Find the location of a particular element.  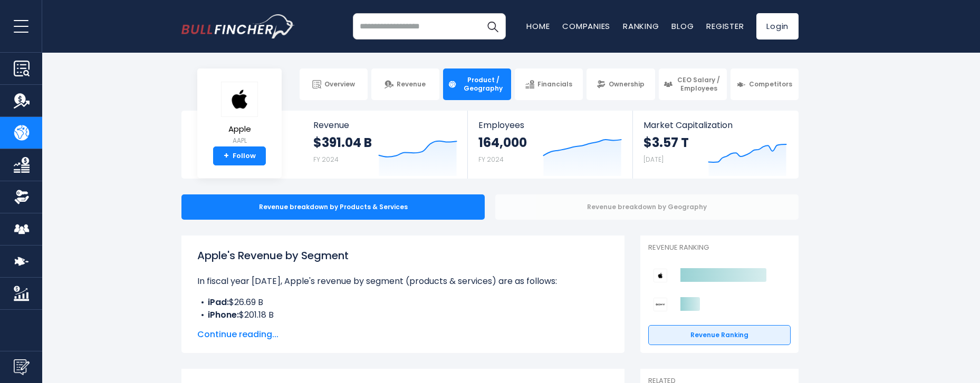

li: $26.69 B is located at coordinates (403, 302).